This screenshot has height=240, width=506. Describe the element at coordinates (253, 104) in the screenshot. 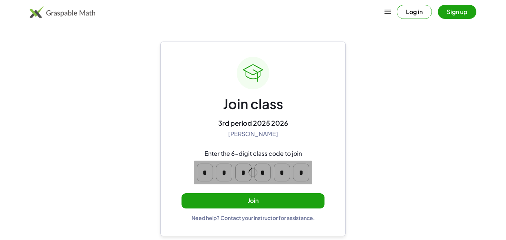

I see `div: Join class` at that location.